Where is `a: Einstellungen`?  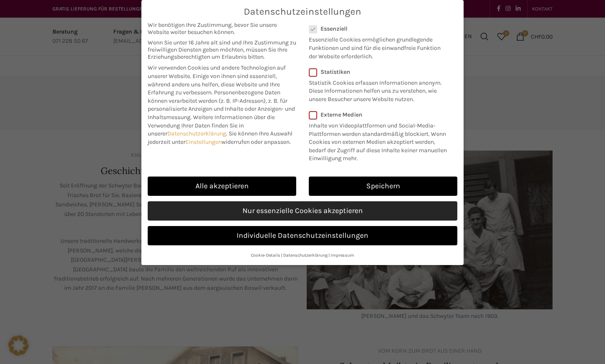
a: Einstellungen is located at coordinates (204, 142).